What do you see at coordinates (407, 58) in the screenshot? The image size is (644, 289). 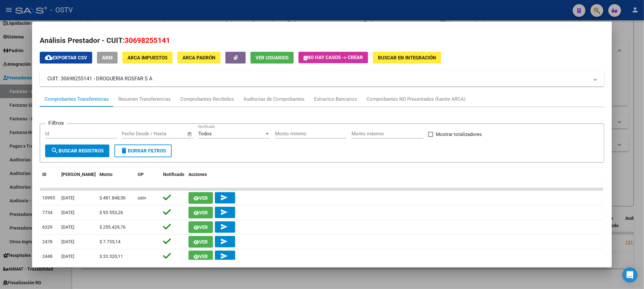 I see `span: Buscar en Integración` at bounding box center [407, 58].